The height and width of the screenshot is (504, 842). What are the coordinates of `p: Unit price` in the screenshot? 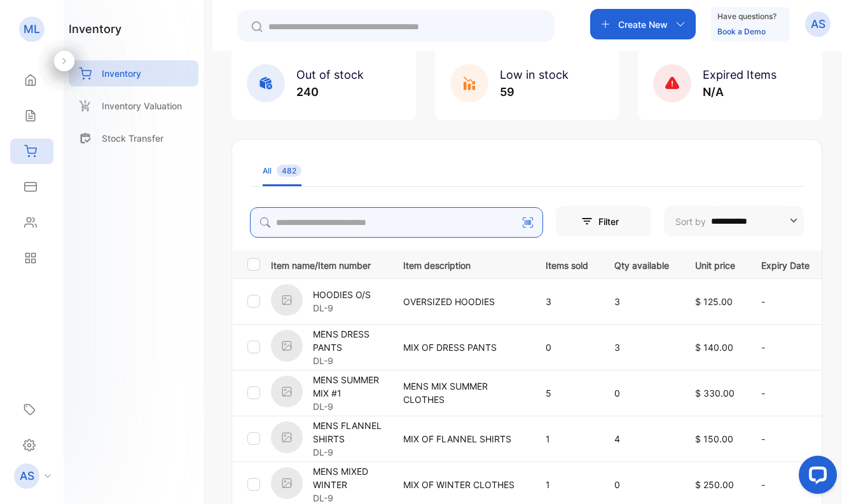 It's located at (715, 264).